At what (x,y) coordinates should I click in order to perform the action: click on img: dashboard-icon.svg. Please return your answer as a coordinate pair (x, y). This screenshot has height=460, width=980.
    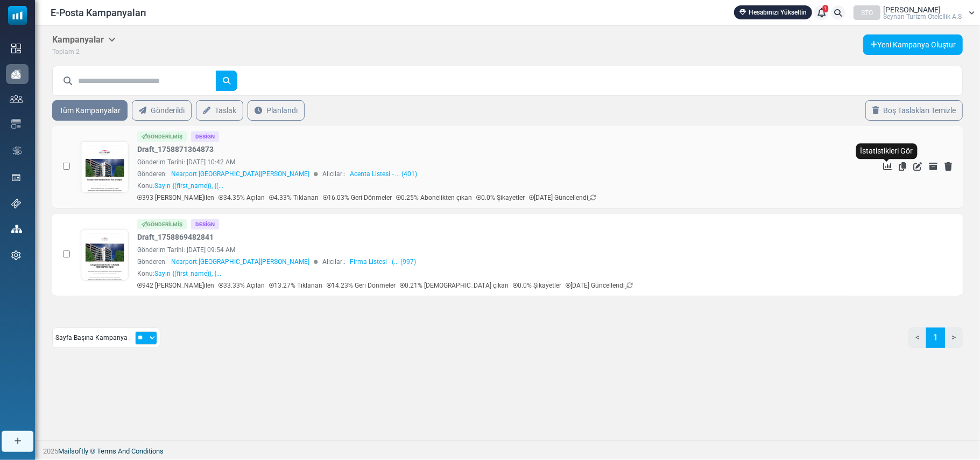
    Looking at the image, I should click on (16, 48).